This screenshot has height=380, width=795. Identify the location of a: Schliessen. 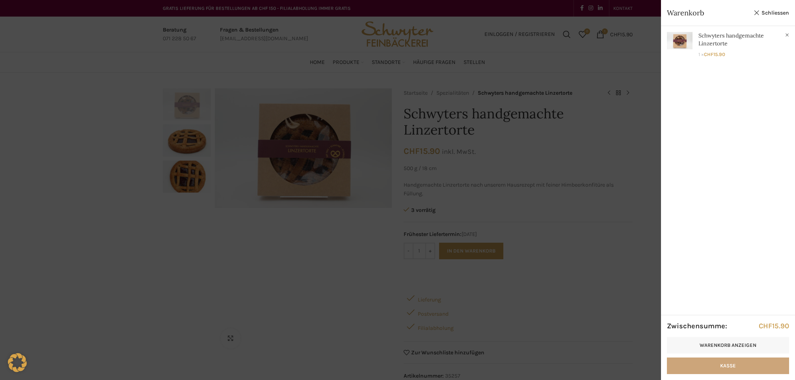
(771, 13).